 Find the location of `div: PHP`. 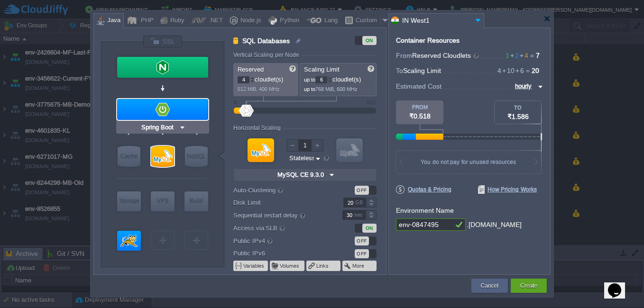

div: PHP is located at coordinates (146, 21).